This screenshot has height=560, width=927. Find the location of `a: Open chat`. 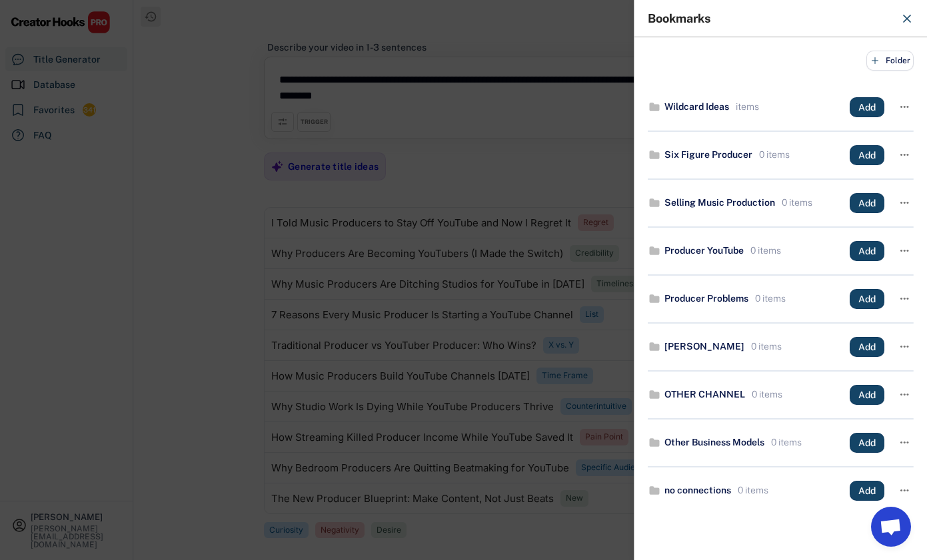

a: Open chat is located at coordinates (891, 527).